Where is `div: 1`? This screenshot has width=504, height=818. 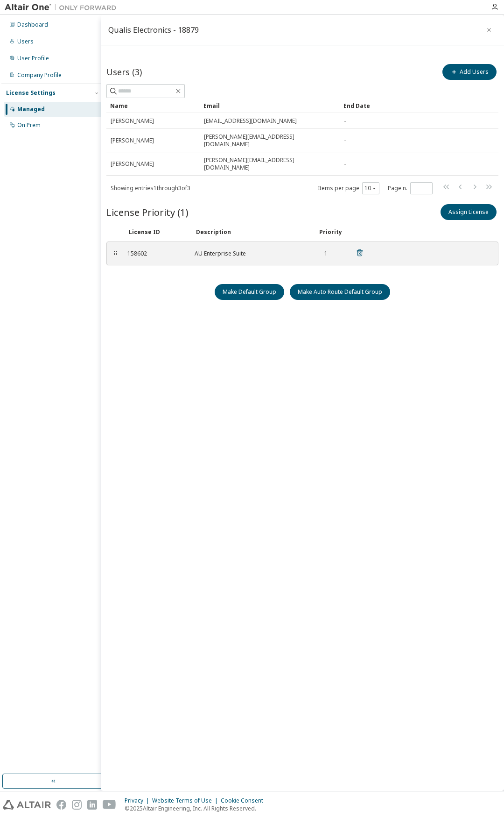 div: 1 is located at coordinates (323, 253).